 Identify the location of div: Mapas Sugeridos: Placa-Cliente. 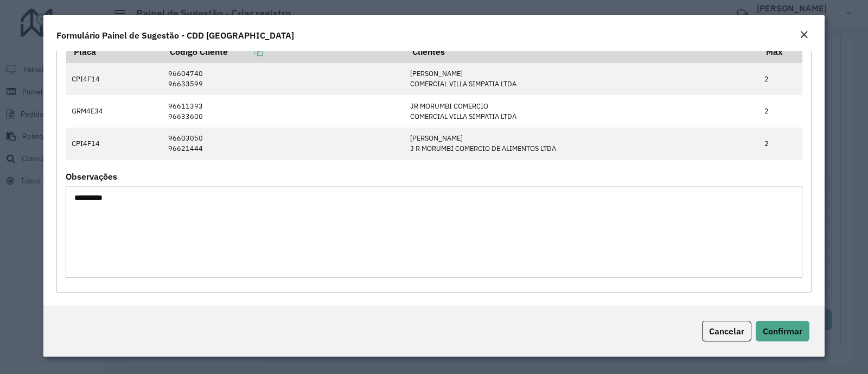
(434, 164).